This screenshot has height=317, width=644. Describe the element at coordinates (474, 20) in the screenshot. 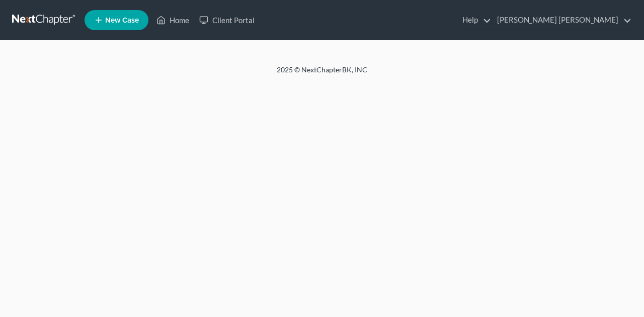

I see `a: Help` at that location.